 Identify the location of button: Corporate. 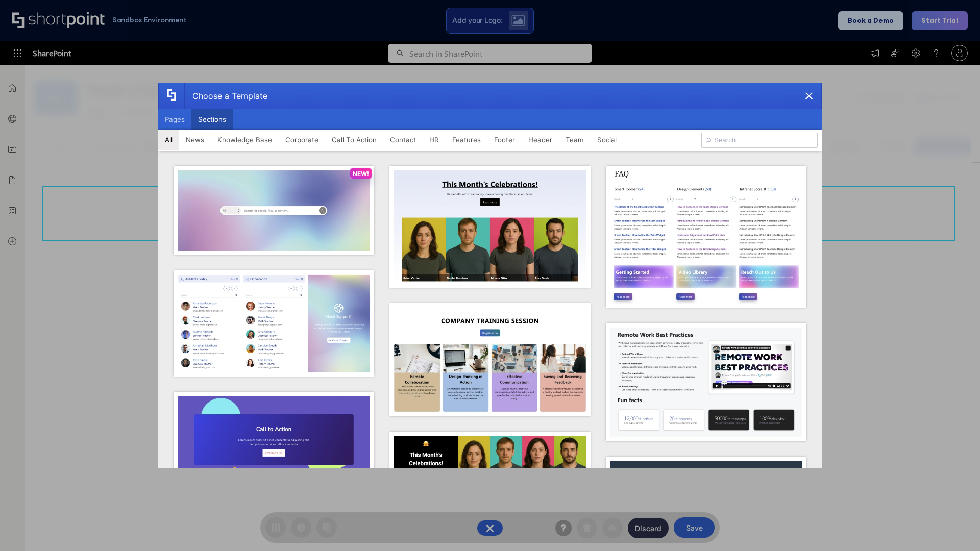
(302, 140).